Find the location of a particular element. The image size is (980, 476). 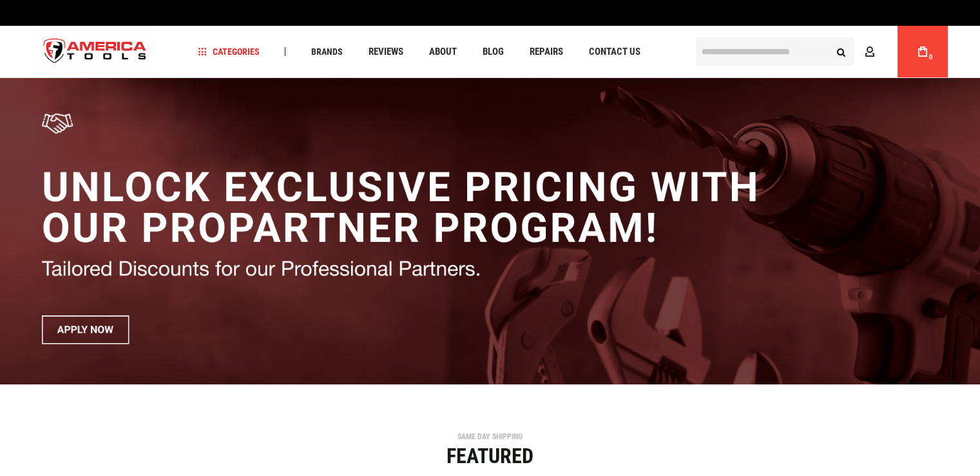

a: Brands is located at coordinates (327, 52).